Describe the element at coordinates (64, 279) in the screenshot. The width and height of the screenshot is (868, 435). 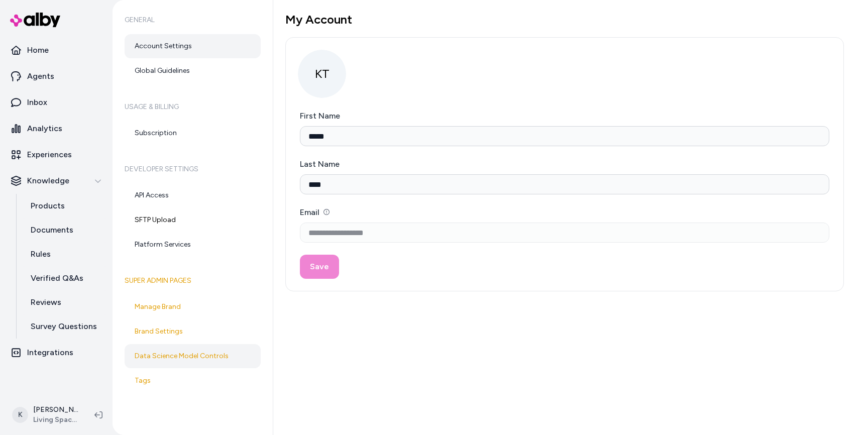
I see `a: Verified Q&As` at that location.